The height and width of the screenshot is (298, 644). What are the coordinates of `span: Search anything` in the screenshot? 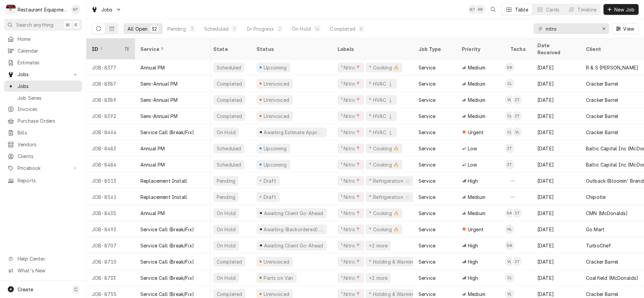 It's located at (35, 25).